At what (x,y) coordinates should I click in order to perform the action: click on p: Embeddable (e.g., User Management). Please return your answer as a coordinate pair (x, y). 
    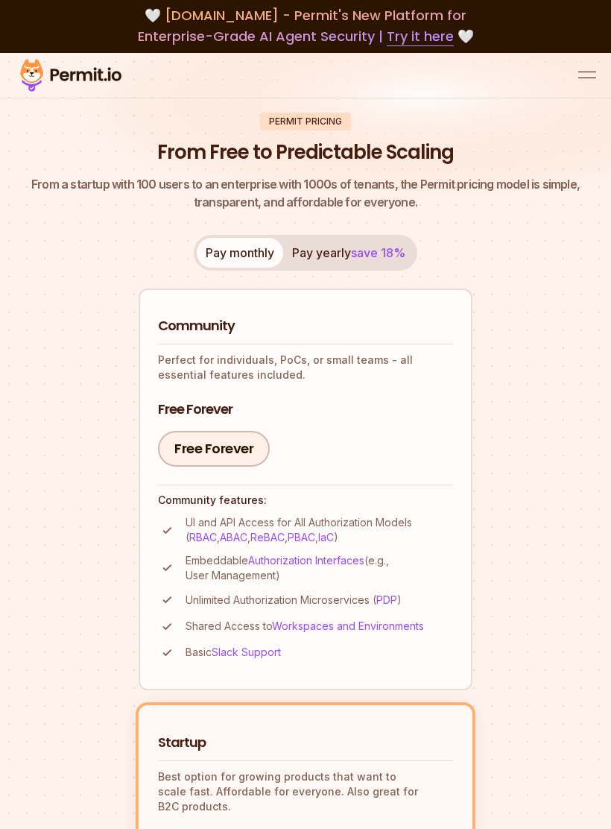
    Looking at the image, I should click on (319, 568).